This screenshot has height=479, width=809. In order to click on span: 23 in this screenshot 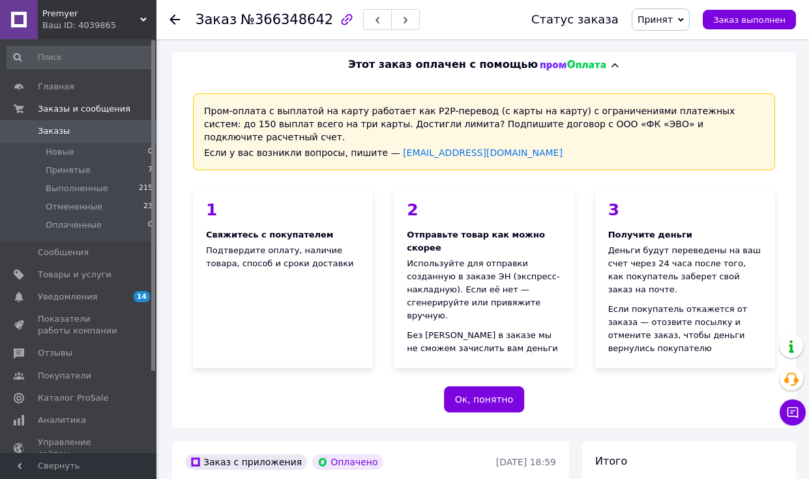, I will do `click(148, 207)`.